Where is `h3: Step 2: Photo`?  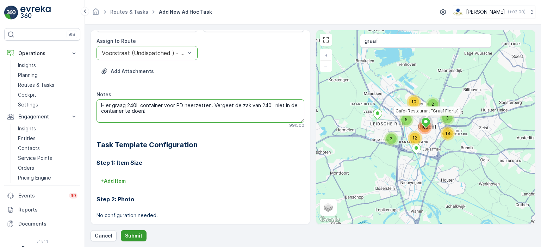
h3: Step 2: Photo is located at coordinates (200, 200).